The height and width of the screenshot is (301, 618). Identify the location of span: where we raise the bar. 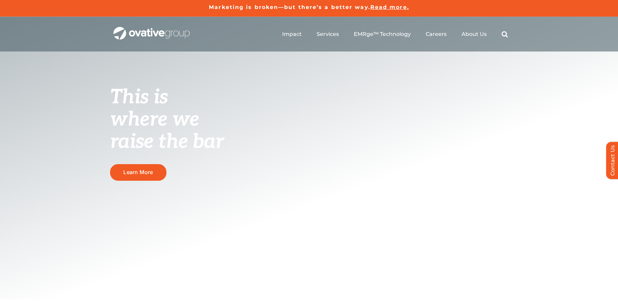
(167, 130).